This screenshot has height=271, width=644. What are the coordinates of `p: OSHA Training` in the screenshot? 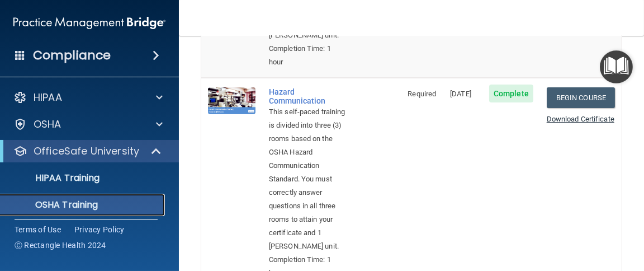 It's located at (52, 205).